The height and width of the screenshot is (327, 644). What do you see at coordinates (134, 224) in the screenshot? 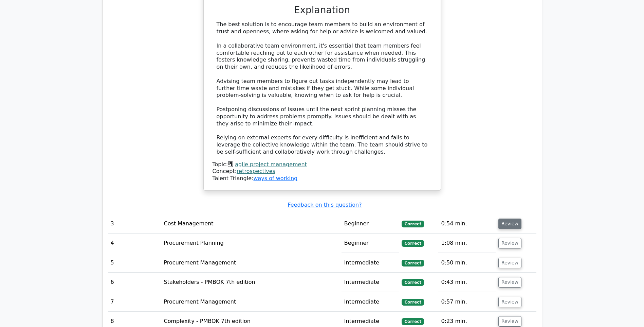
I see `td: 3` at bounding box center [134, 224].